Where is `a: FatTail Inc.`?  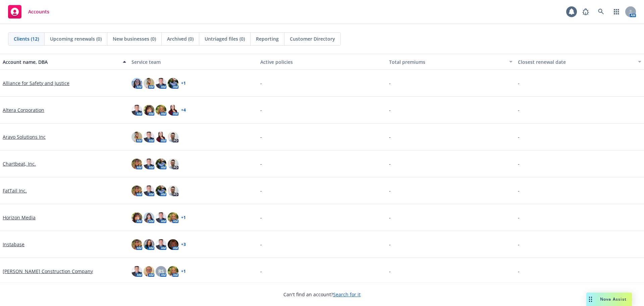
a: FatTail Inc. is located at coordinates (15, 190).